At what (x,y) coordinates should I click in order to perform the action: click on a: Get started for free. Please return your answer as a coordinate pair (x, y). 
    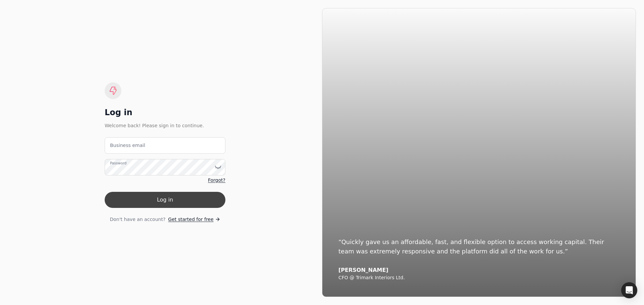
    Looking at the image, I should click on (194, 219).